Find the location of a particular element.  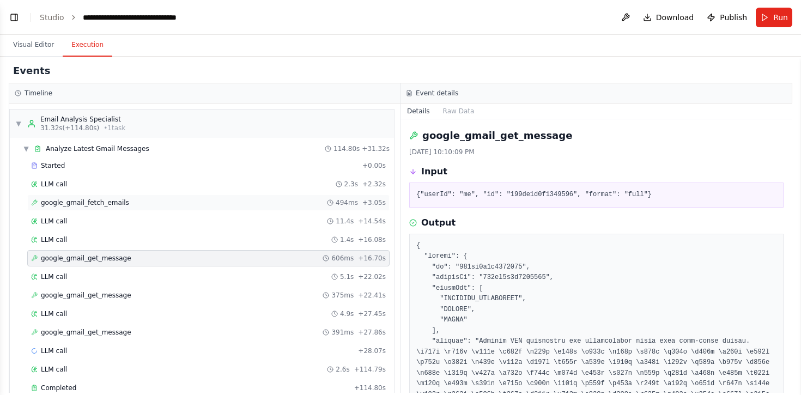

span: Publish is located at coordinates (733, 17).